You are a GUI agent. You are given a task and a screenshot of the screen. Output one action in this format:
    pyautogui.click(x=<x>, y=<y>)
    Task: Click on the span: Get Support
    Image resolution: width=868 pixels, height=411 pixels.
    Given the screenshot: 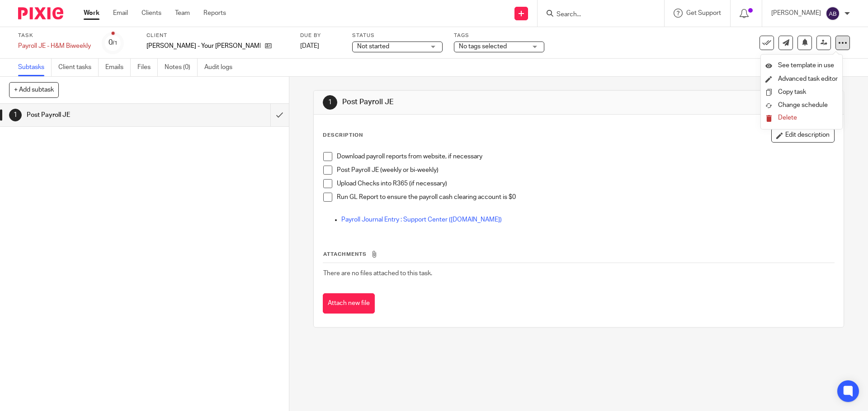 What is the action you would take?
    pyautogui.click(x=703, y=13)
    